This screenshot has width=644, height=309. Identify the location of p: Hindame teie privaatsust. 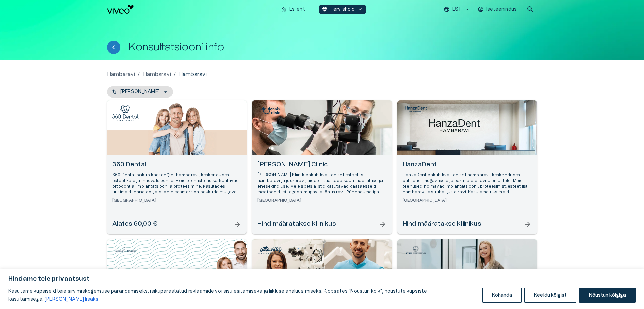
(322, 279).